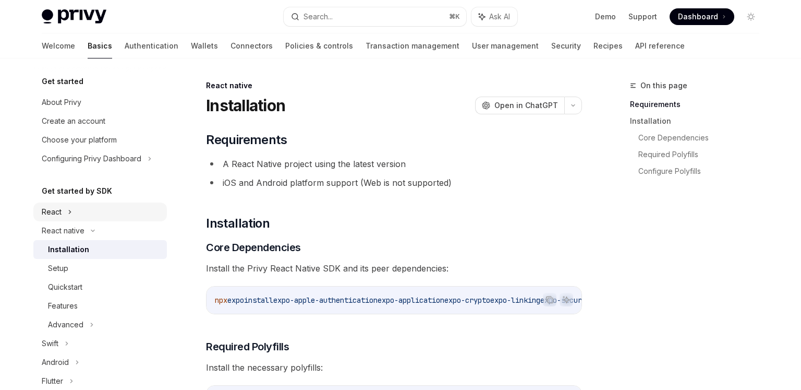  Describe the element at coordinates (526, 105) in the screenshot. I see `span: Open in ChatGPT` at that location.